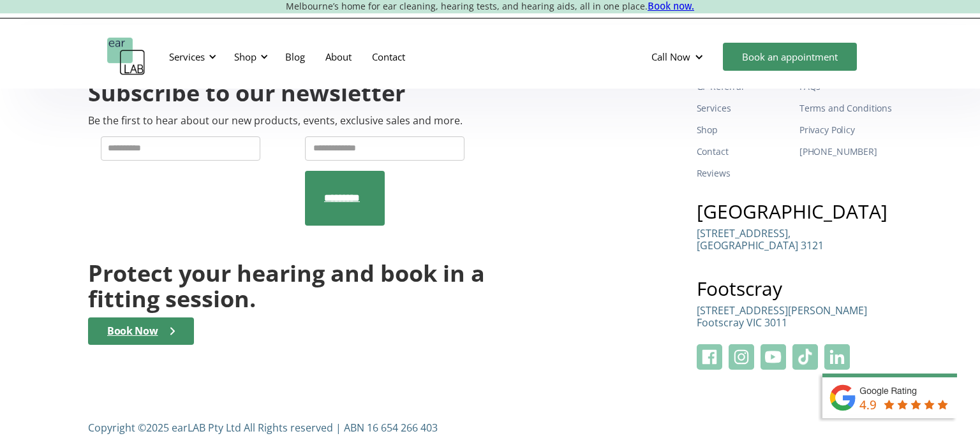 The image size is (980, 443). Describe the element at coordinates (287, 181) in the screenshot. I see `form: Newsletter Form` at that location.